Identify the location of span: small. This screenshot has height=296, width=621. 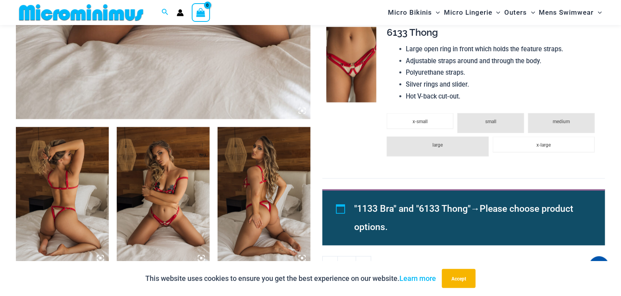
(491, 121).